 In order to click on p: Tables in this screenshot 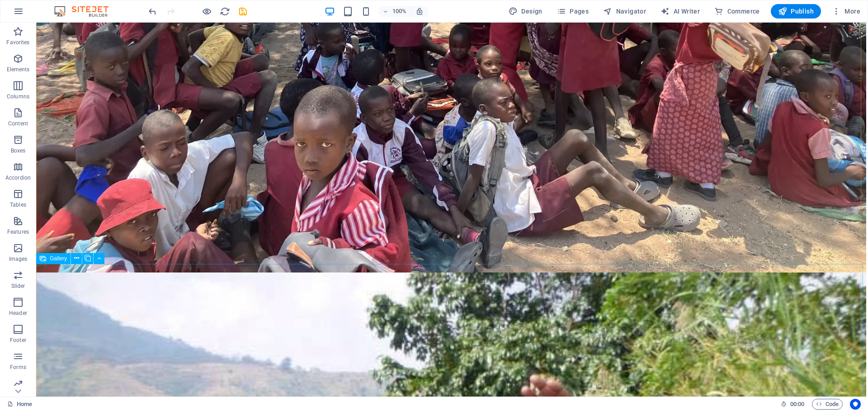, I will do `click(18, 205)`.